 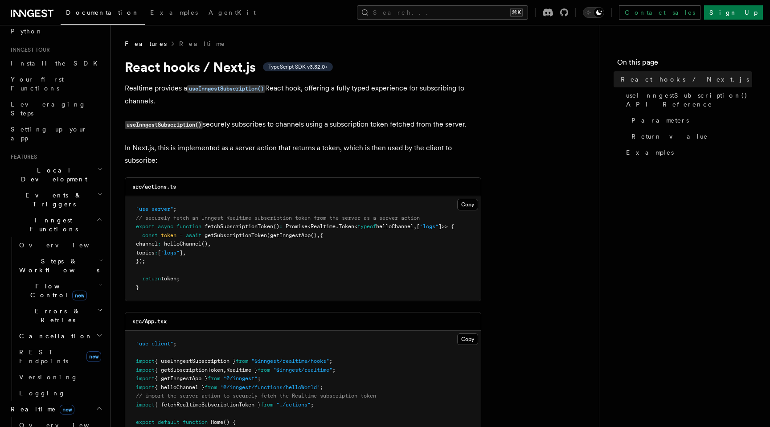 What do you see at coordinates (60, 316) in the screenshot?
I see `button: Errors & Retries` at bounding box center [60, 316].